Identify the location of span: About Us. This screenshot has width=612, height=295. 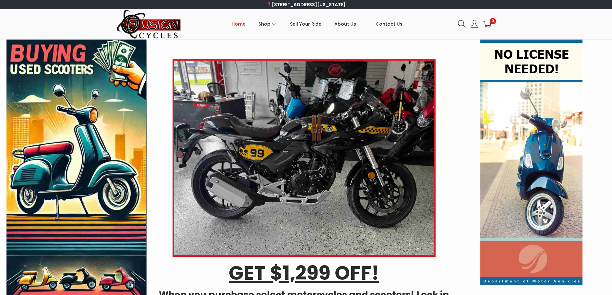
(345, 24).